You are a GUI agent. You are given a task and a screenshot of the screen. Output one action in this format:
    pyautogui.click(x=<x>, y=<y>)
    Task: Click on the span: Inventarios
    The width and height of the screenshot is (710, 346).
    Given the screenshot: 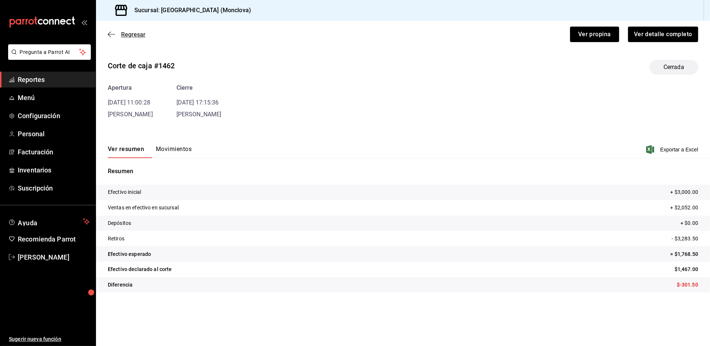 What is the action you would take?
    pyautogui.click(x=54, y=170)
    